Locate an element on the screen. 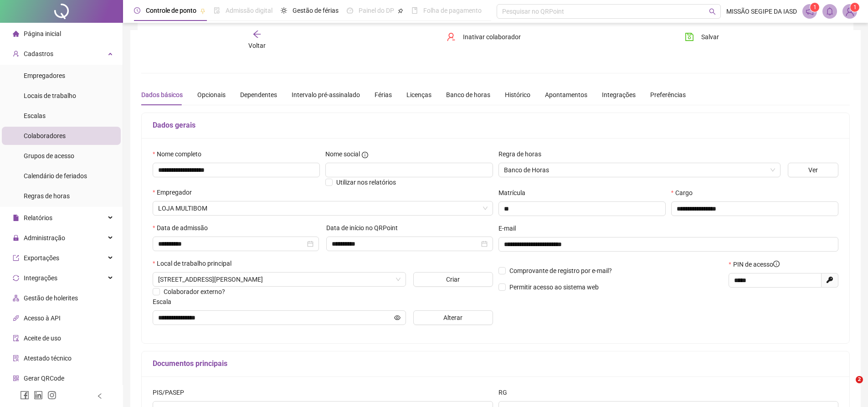 The height and width of the screenshot is (407, 868). span: PIN de acesso is located at coordinates (756, 265).